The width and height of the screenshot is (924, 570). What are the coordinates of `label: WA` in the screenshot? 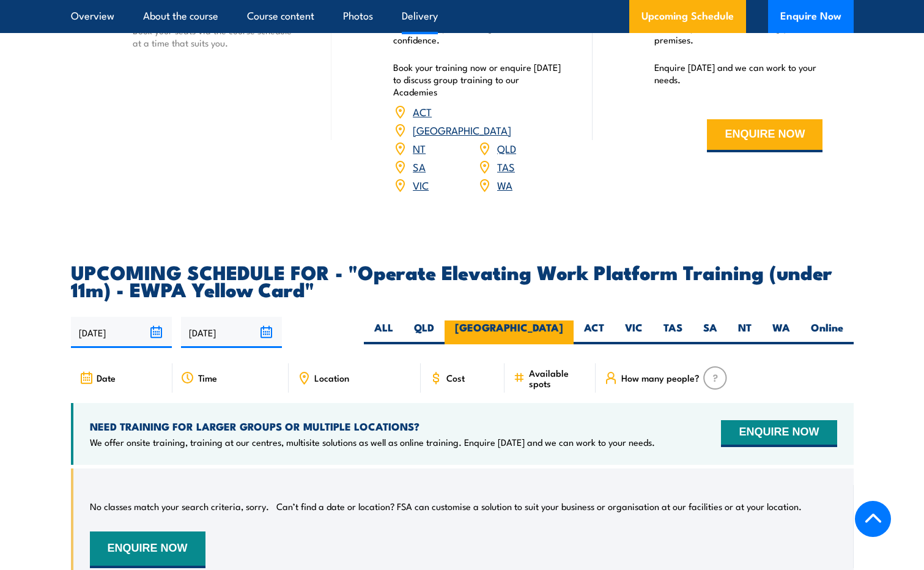 It's located at (781, 332).